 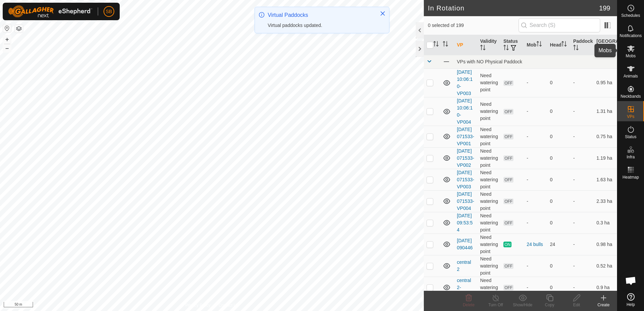 What do you see at coordinates (605, 244) in the screenshot?
I see `td: 0.98 ha` at bounding box center [605, 244].